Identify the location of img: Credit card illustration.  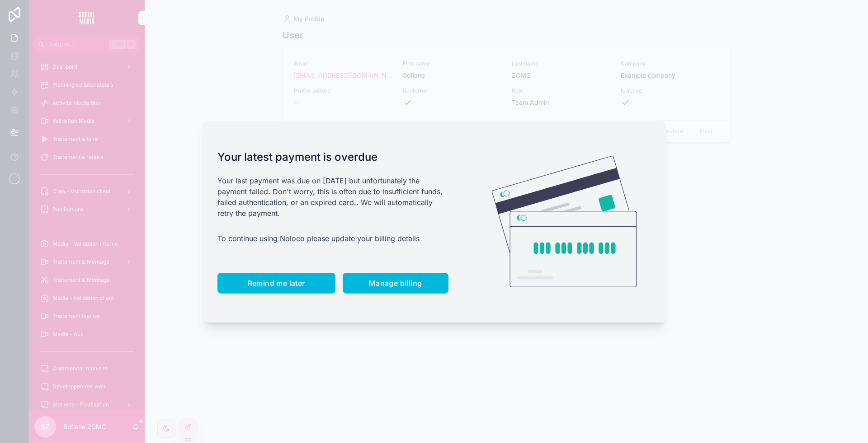
(564, 222).